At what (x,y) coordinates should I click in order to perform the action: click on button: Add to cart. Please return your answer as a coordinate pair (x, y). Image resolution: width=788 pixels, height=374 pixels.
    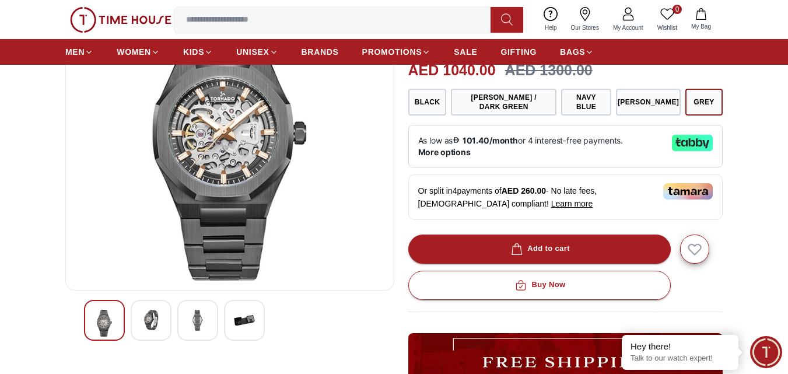
    Looking at the image, I should click on (539, 249).